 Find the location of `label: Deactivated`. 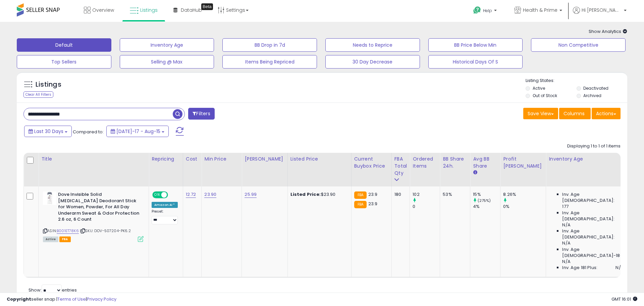

label: Deactivated is located at coordinates (596, 88).